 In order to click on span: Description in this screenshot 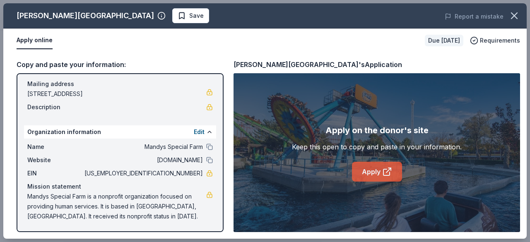, I will do `click(55, 107)`.